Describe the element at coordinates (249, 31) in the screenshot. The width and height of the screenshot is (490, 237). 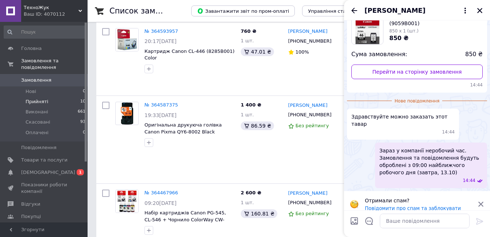
I see `span: 760 ₴` at that location.